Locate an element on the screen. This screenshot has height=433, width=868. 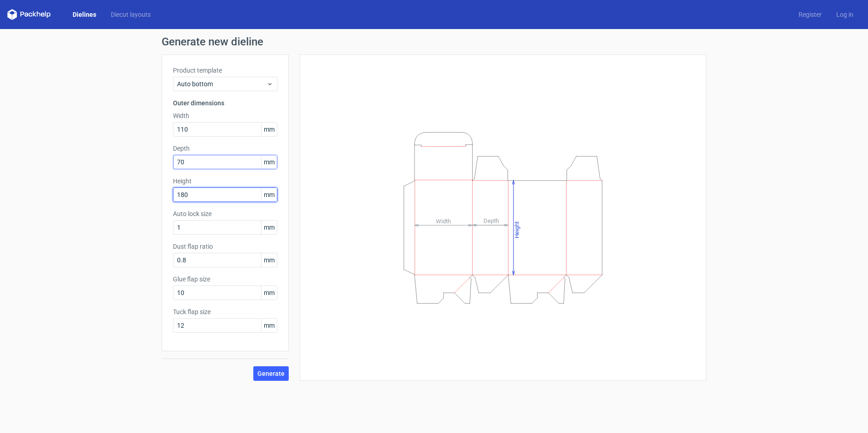
label: Height is located at coordinates (225, 181).